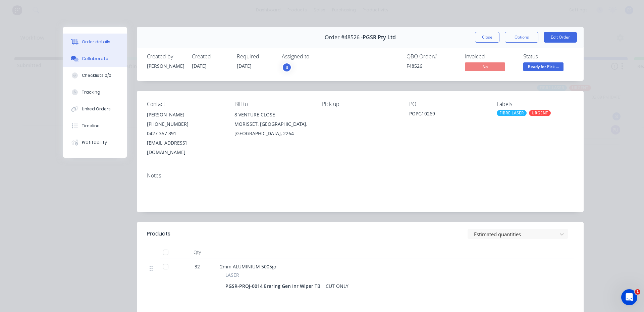  I want to click on button: S, so click(287, 67).